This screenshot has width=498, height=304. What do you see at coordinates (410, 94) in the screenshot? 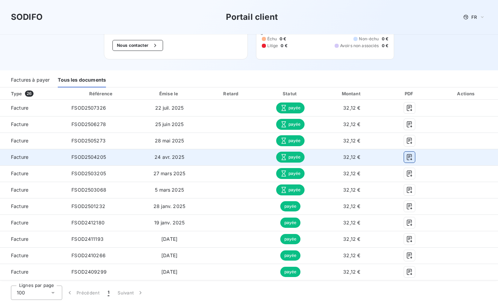
I see `div: PDF` at bounding box center [410, 94].